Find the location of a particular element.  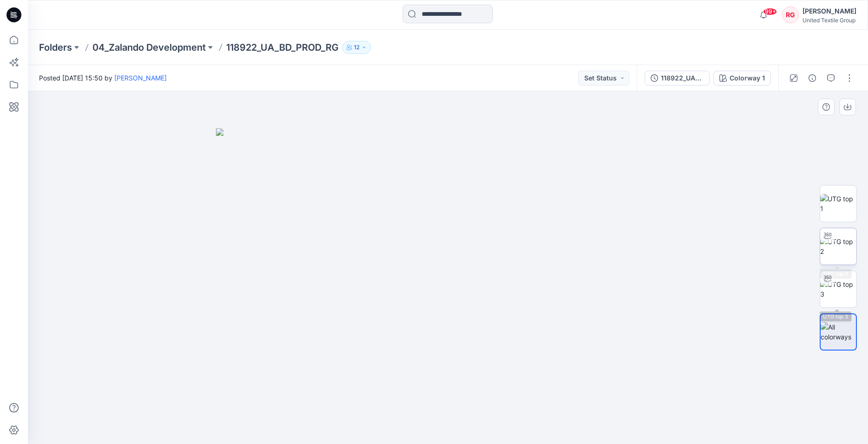

p: 118922_UA_BD_PROD_RG is located at coordinates (283, 47).